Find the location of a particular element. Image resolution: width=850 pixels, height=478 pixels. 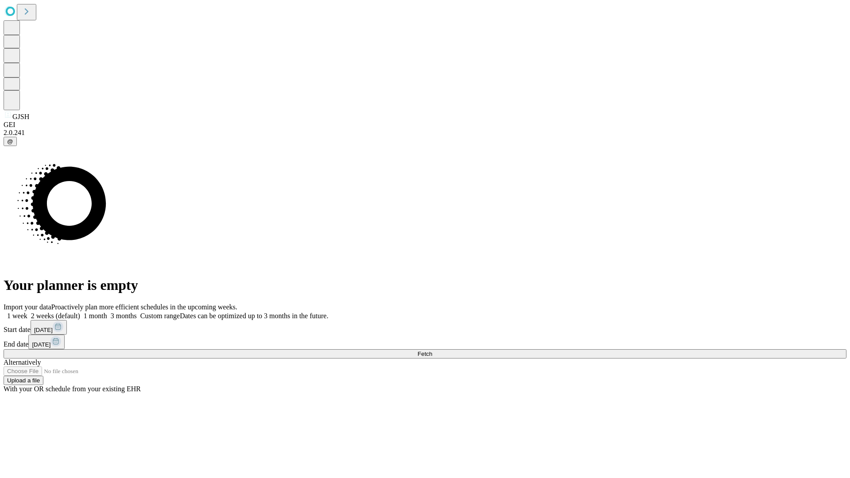

span: Custom range is located at coordinates (160, 316).